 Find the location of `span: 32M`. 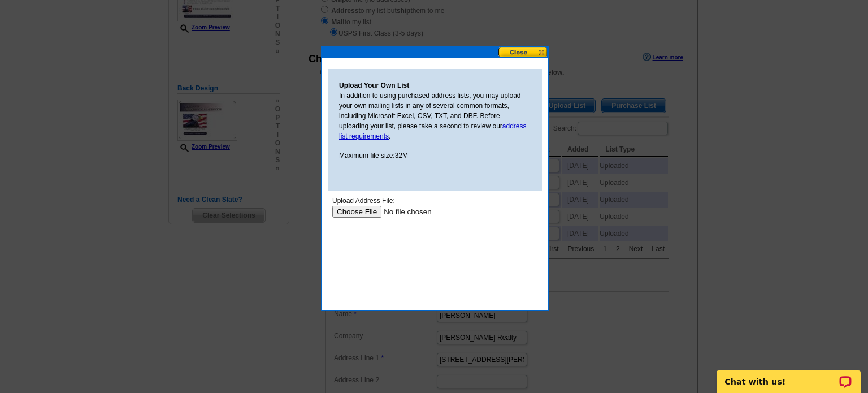

span: 32M is located at coordinates (401, 155).